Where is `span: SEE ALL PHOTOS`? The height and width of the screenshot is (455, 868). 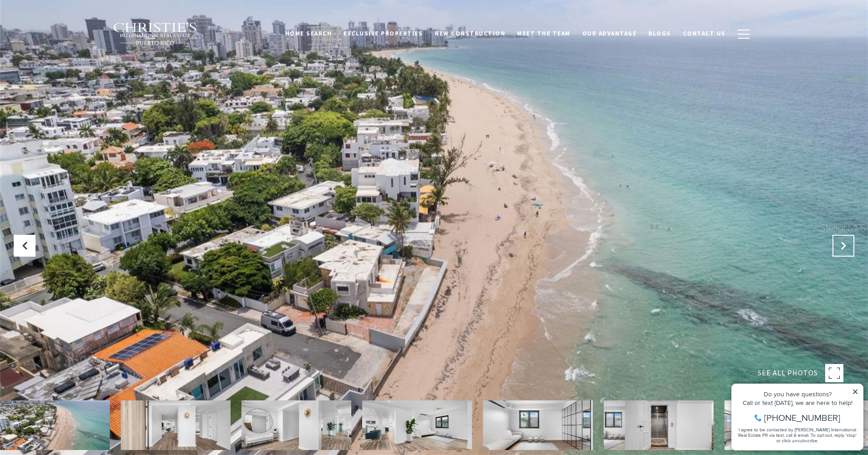 span: SEE ALL PHOTOS is located at coordinates (788, 373).